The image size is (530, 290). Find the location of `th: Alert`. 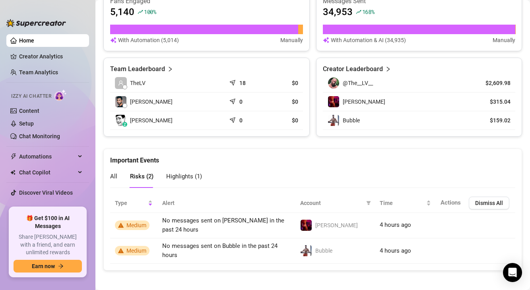

th: Alert is located at coordinates (226, 203).